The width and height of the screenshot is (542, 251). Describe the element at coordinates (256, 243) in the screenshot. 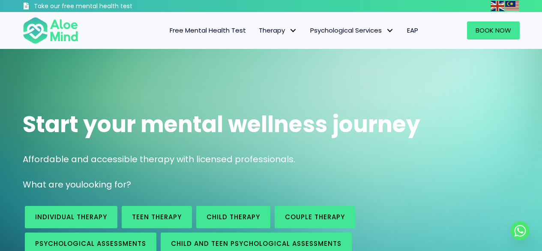

I see `span: Child and Teen Psychological assessments` at that location.